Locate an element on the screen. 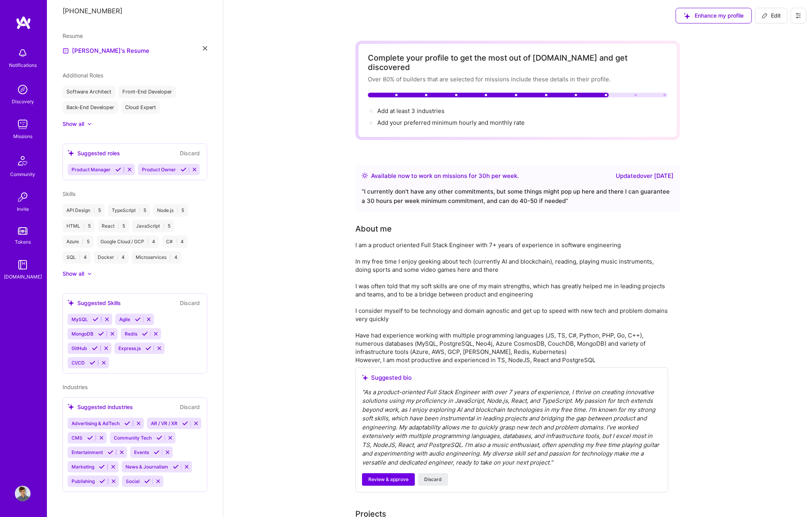  img: bell is located at coordinates (23, 53).